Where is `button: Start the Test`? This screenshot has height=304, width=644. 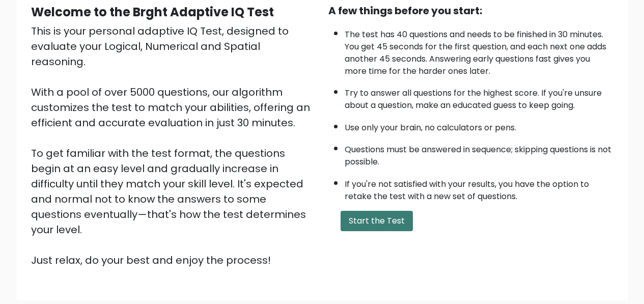
button: Start the Test is located at coordinates (377, 221).